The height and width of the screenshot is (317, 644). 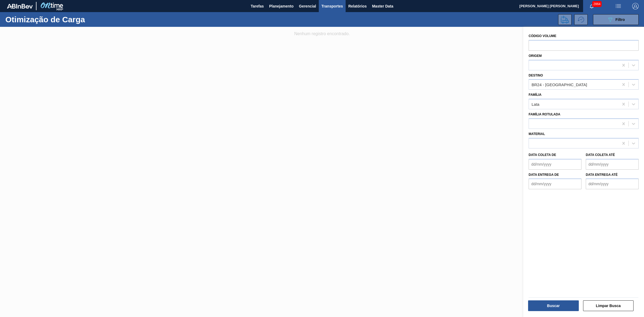 I want to click on button: Buscar, so click(x=553, y=306).